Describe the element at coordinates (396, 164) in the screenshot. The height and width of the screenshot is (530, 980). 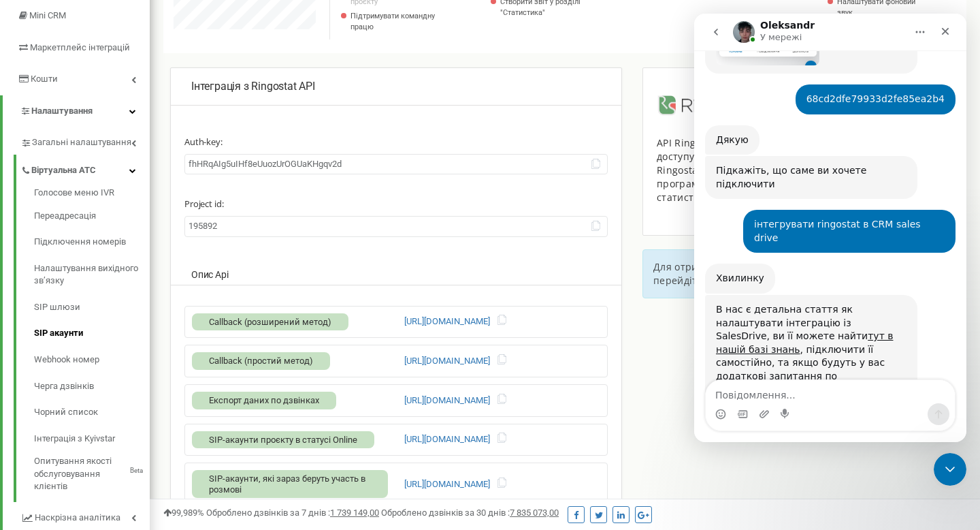
I see `input: Для отримання auth-key натисніть на кнопку "Генерувати"` at that location.